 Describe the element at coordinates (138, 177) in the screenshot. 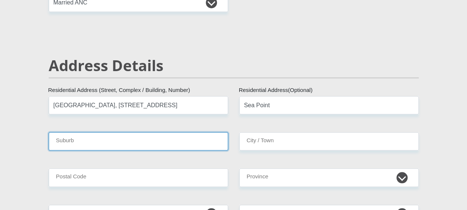

I see `input: Postal Code` at that location.